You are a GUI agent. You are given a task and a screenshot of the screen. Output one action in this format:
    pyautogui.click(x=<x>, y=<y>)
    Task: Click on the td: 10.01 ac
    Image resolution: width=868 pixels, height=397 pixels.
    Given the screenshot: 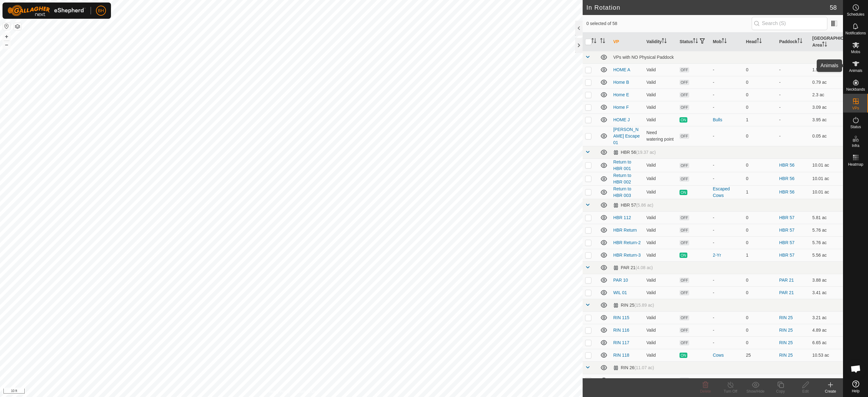 What is the action you would take?
    pyautogui.click(x=826, y=178)
    